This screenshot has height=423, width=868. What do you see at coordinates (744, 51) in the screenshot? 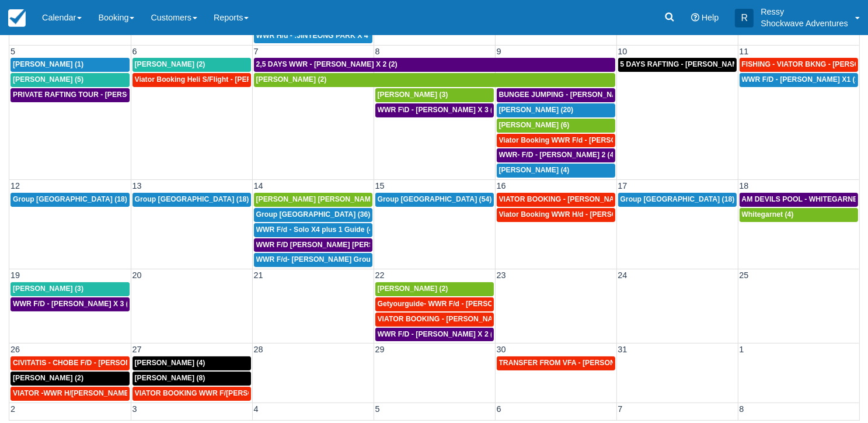
I see `span: 11` at bounding box center [744, 51].